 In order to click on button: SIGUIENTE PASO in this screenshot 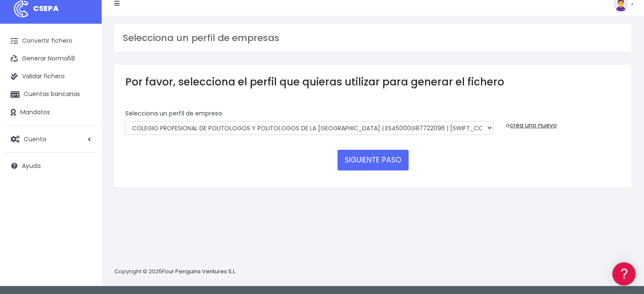, I will do `click(373, 160)`.